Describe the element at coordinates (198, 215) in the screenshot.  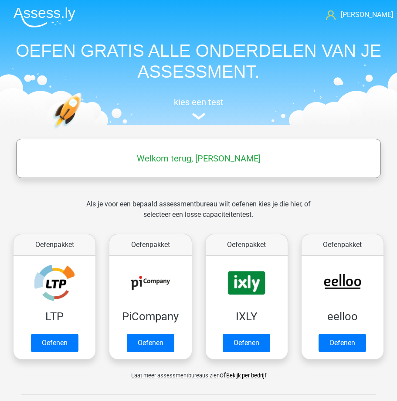
I see `div: Als je voor een bepaald assessmentbureau wilt oefenen kies je die hier, of selecteer een losse ca...` at that location.